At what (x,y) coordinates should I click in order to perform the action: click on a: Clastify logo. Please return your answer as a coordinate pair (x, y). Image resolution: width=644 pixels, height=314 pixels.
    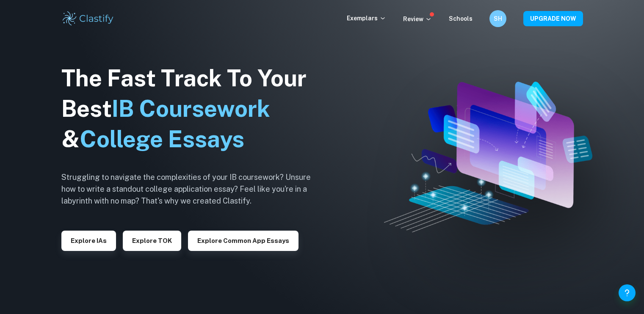
    Looking at the image, I should click on (88, 19).